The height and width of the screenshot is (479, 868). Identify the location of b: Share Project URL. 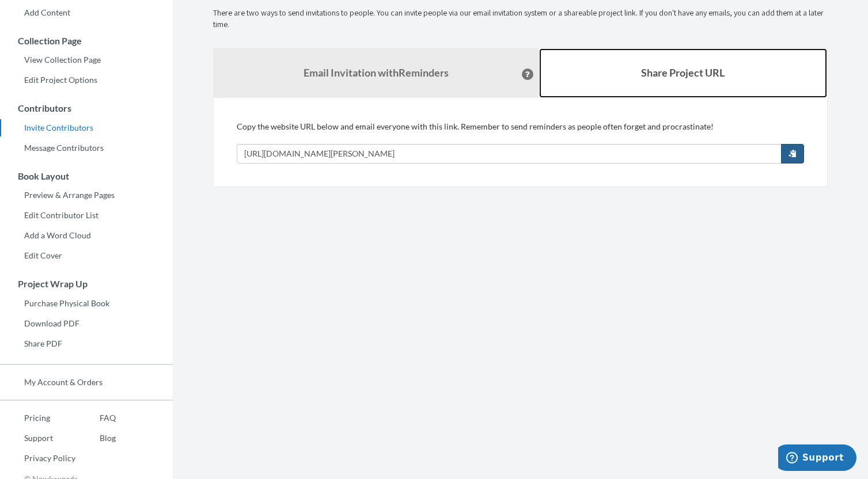
(683, 72).